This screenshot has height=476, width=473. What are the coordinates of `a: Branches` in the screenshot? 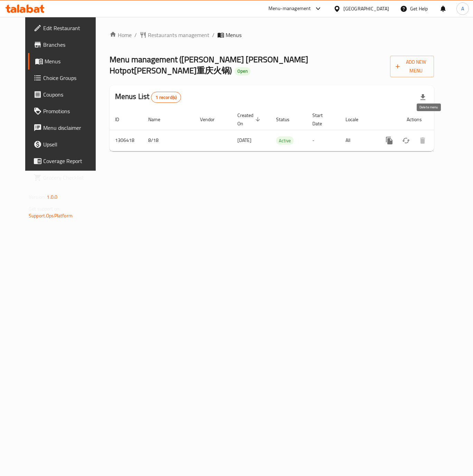 It's located at (66, 45).